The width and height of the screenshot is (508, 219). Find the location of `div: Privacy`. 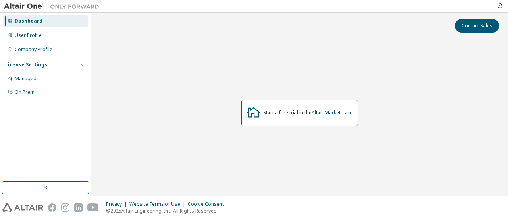

div: Privacy is located at coordinates (118, 204).